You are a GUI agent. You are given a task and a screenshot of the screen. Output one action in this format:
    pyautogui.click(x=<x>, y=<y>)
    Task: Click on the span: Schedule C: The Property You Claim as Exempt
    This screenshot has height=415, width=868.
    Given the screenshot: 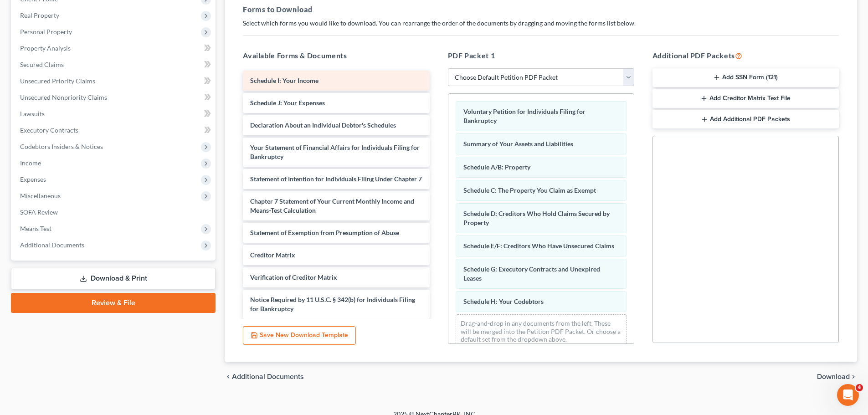 What is the action you would take?
    pyautogui.click(x=529, y=190)
    